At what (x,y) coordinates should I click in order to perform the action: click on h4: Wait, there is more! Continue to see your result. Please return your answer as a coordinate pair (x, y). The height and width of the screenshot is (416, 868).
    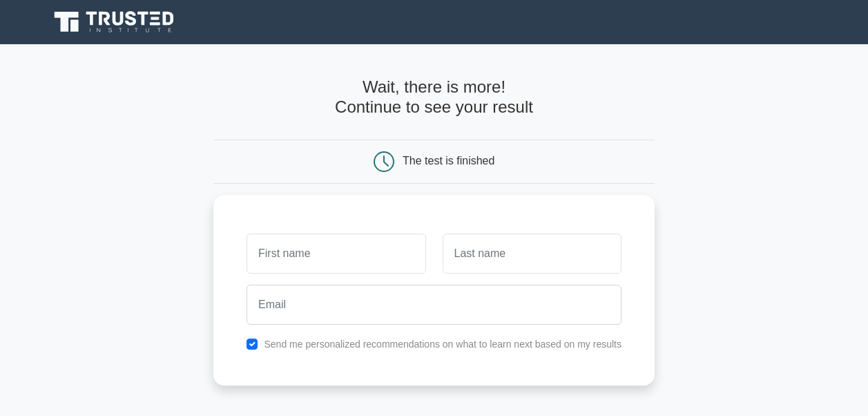
    Looking at the image, I should click on (434, 97).